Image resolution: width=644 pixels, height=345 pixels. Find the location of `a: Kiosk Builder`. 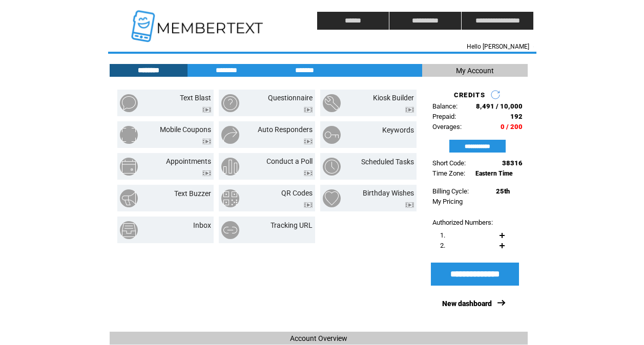

a: Kiosk Builder is located at coordinates (393, 97).